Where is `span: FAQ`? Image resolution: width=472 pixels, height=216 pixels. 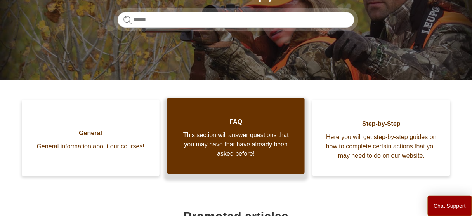 span: FAQ is located at coordinates (236, 122).